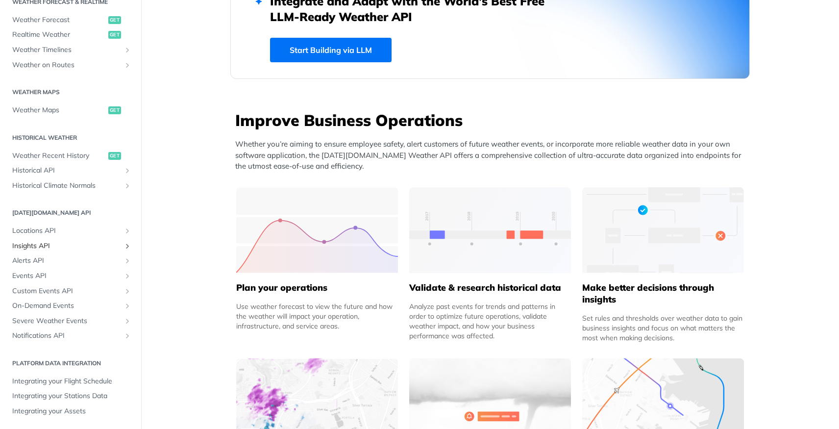 The width and height of the screenshot is (839, 429). I want to click on span: On-Demand Events, so click(67, 306).